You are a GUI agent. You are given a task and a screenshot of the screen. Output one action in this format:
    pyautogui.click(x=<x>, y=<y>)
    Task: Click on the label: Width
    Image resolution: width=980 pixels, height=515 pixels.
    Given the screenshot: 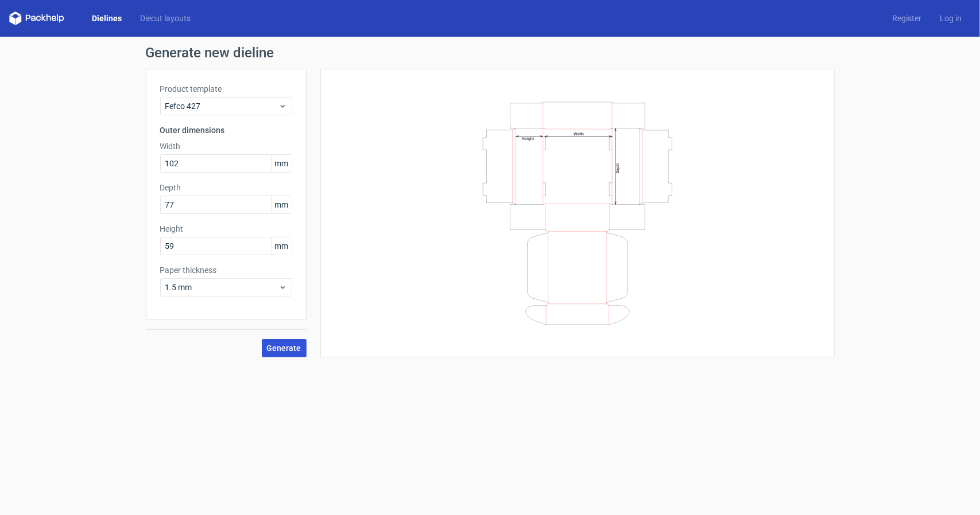 What is the action you would take?
    pyautogui.click(x=226, y=146)
    